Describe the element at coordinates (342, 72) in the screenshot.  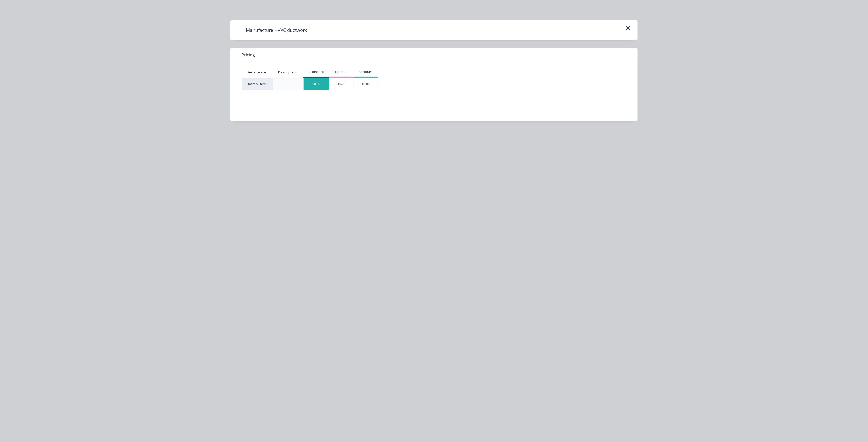
I see `div: Special` at that location.